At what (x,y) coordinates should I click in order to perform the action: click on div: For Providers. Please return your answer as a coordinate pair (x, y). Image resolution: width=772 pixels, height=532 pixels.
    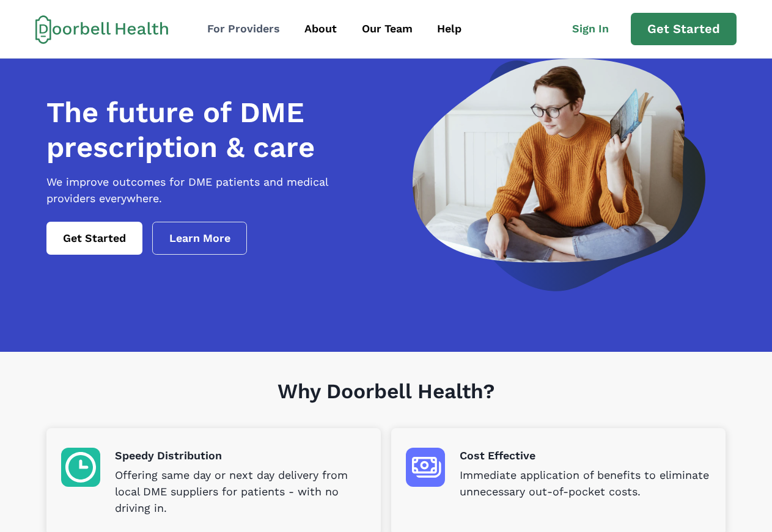
    Looking at the image, I should click on (243, 28).